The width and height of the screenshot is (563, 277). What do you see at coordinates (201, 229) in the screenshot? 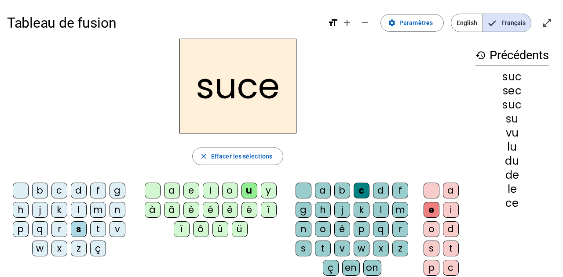
I see `div: ô` at bounding box center [201, 229].